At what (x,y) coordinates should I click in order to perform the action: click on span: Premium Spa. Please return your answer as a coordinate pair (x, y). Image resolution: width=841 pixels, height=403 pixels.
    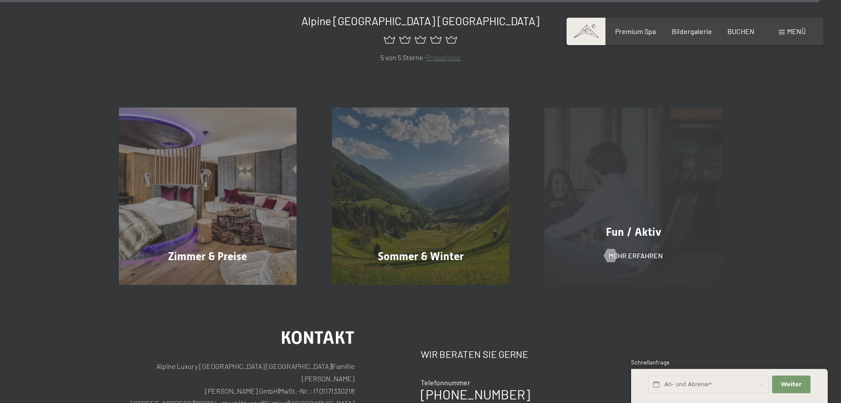
    Looking at the image, I should click on (636, 31).